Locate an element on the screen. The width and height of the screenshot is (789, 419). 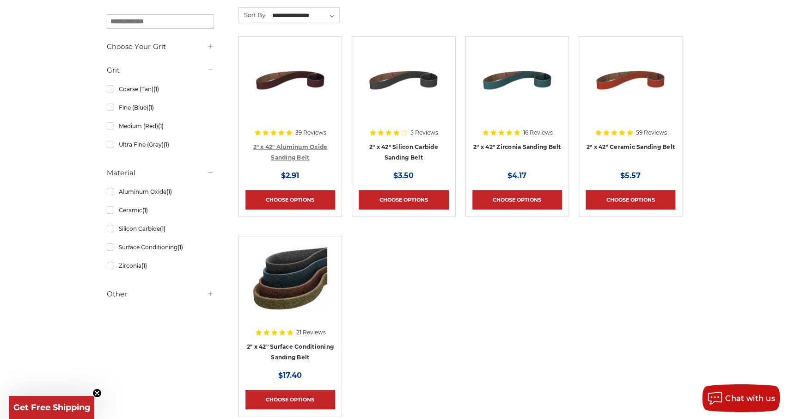
a: 2" x 42" Aluminum Oxide Sanding Belt is located at coordinates (290, 152).